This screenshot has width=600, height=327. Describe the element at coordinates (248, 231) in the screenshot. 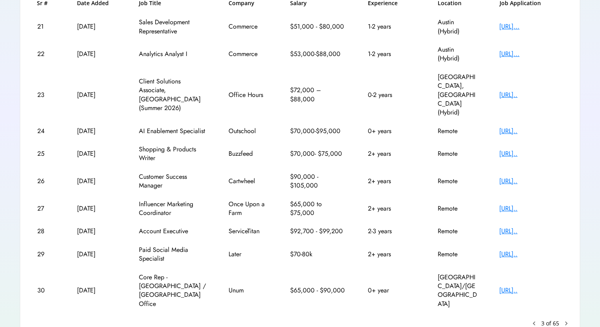

I see `div: ServiceTitan` at that location.